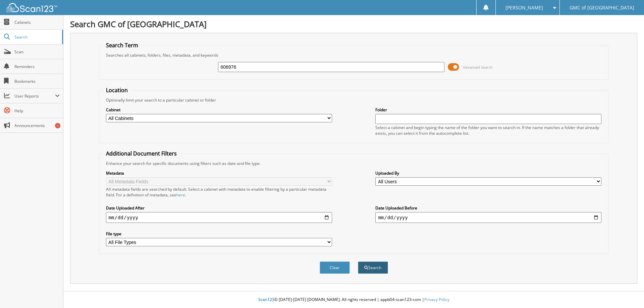 The height and width of the screenshot is (308, 644). What do you see at coordinates (219, 233) in the screenshot?
I see `label: File type` at bounding box center [219, 233].